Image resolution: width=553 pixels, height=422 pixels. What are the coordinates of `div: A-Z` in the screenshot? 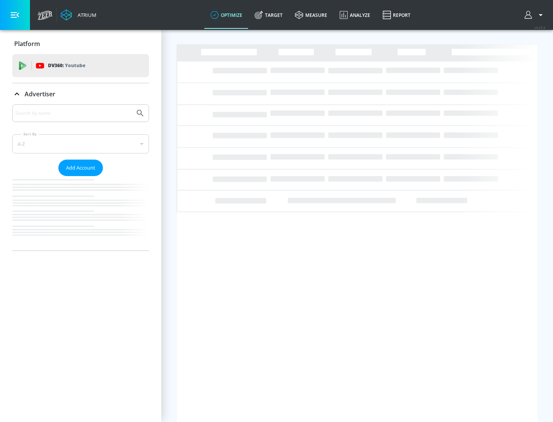 It's located at (81, 144).